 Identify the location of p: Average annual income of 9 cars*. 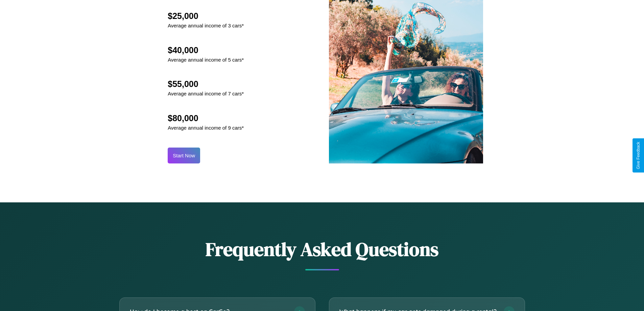
(206, 128).